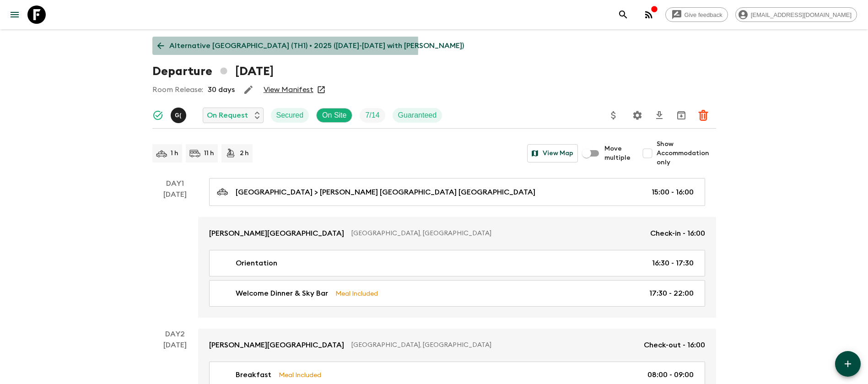  Describe the element at coordinates (180, 116) in the screenshot. I see `button: G(` at that location.